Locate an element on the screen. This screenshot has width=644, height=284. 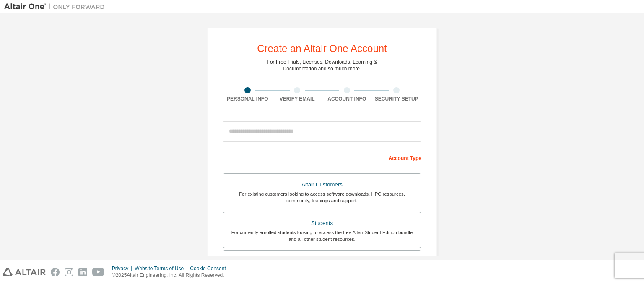
div: Account Info is located at coordinates (347, 99).